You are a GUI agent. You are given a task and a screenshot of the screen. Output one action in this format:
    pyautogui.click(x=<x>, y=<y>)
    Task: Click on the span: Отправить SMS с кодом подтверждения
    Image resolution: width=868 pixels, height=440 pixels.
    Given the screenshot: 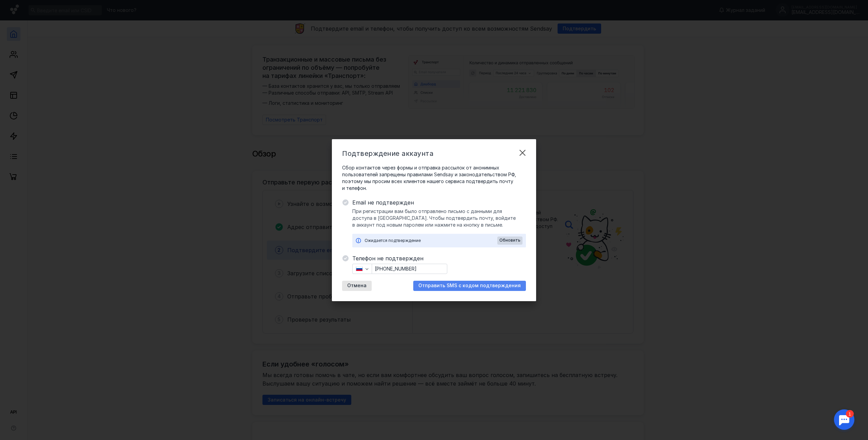 What is the action you would take?
    pyautogui.click(x=470, y=286)
    